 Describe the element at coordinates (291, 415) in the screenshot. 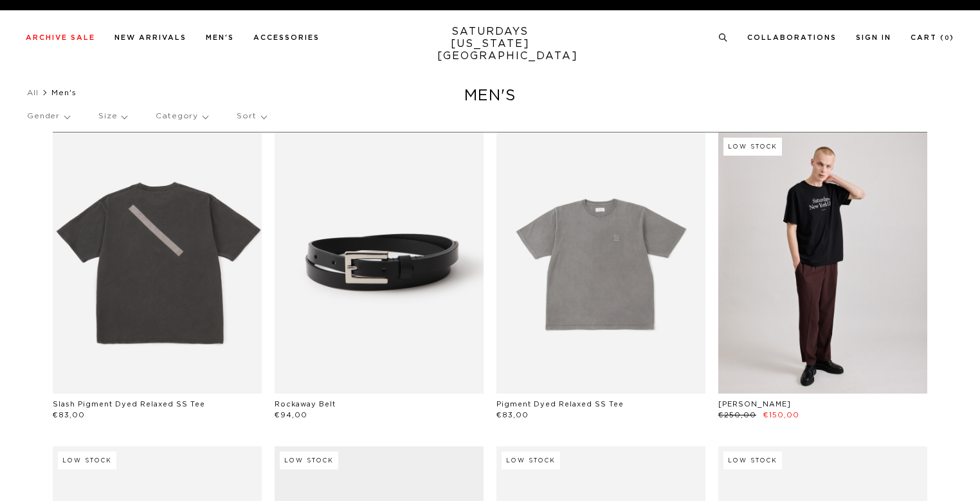

I see `span: €94,00` at that location.